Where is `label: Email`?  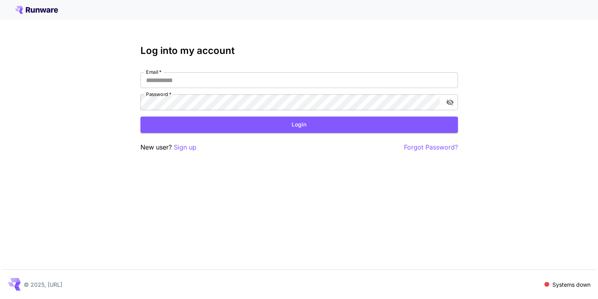
label: Email is located at coordinates (153, 72).